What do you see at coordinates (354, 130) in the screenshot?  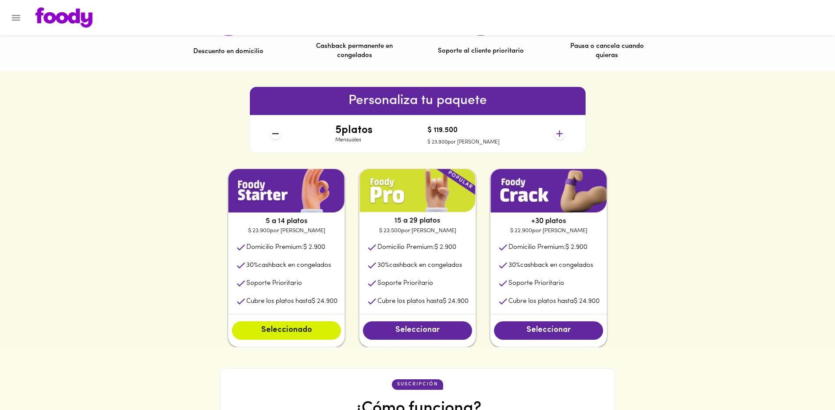 I see `h4: 5 platos` at bounding box center [354, 130].